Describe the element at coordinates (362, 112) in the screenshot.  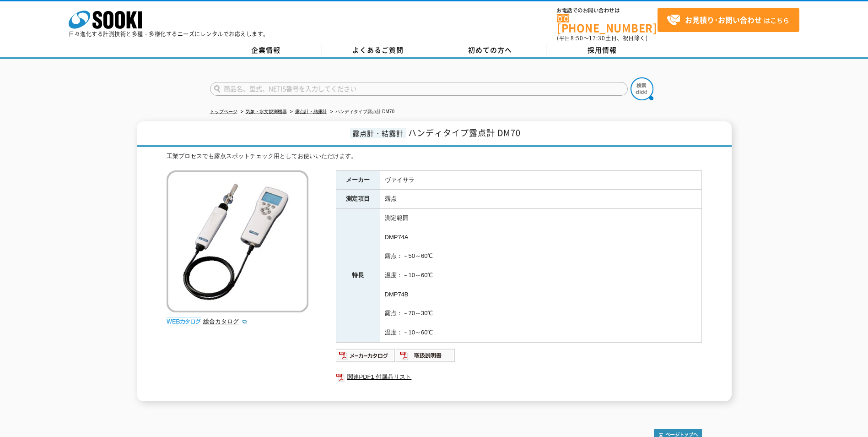
I see `li: ハンディタイプ露点計 DM70` at that location.